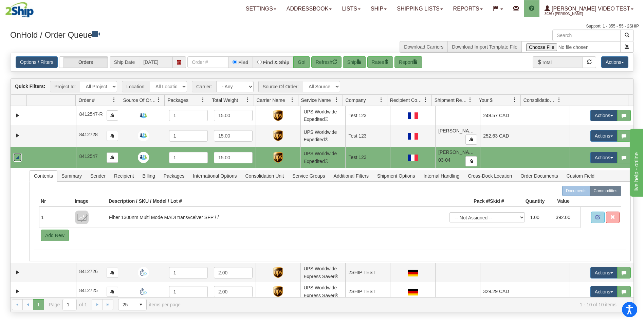  Describe the element at coordinates (70, 305) in the screenshot. I see `input: Page 1` at that location.